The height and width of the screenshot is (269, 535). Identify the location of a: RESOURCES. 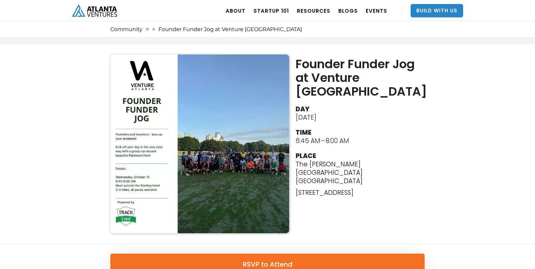
(314, 11).